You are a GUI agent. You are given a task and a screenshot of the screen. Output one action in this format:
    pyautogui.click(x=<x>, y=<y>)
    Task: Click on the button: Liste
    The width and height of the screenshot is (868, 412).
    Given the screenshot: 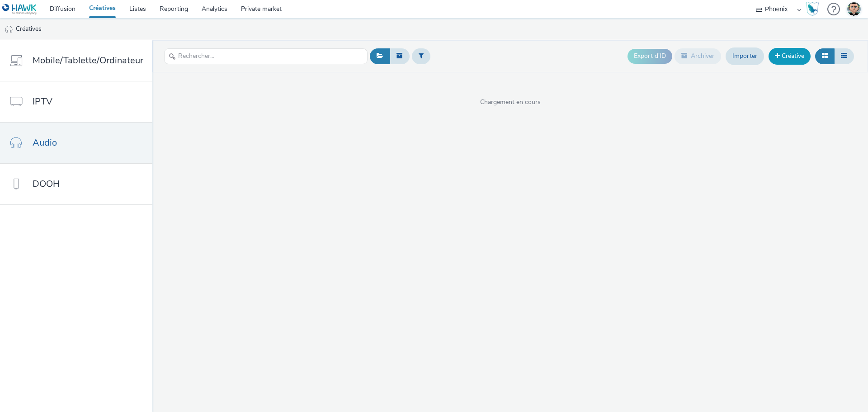 What is the action you would take?
    pyautogui.click(x=844, y=56)
    